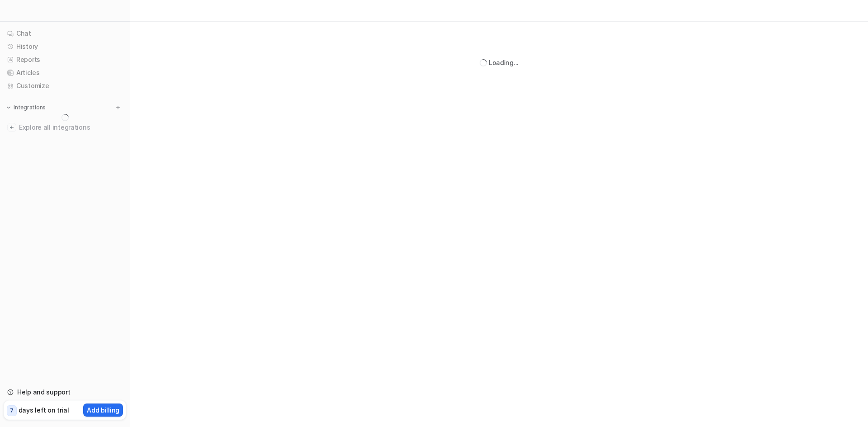 The height and width of the screenshot is (427, 868). I want to click on a: Help and support, so click(65, 392).